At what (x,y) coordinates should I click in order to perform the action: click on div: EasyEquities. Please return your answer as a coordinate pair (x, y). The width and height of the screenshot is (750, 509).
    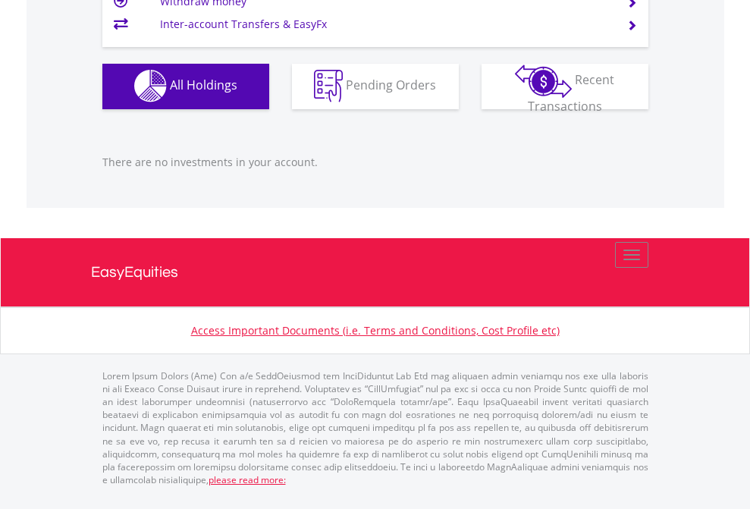
    Looking at the image, I should click on (375, 272).